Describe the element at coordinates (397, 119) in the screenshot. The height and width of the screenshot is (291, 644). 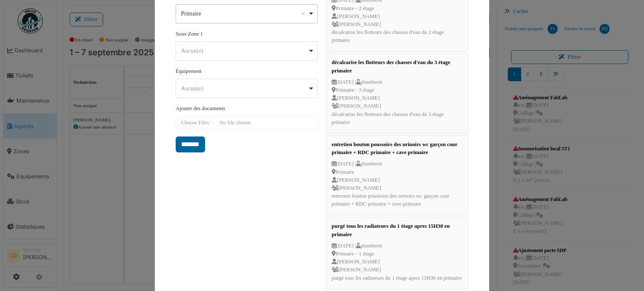
I see `p: décalcarise les flotteurs des chasses d'eau du 3 étage primaire` at that location.